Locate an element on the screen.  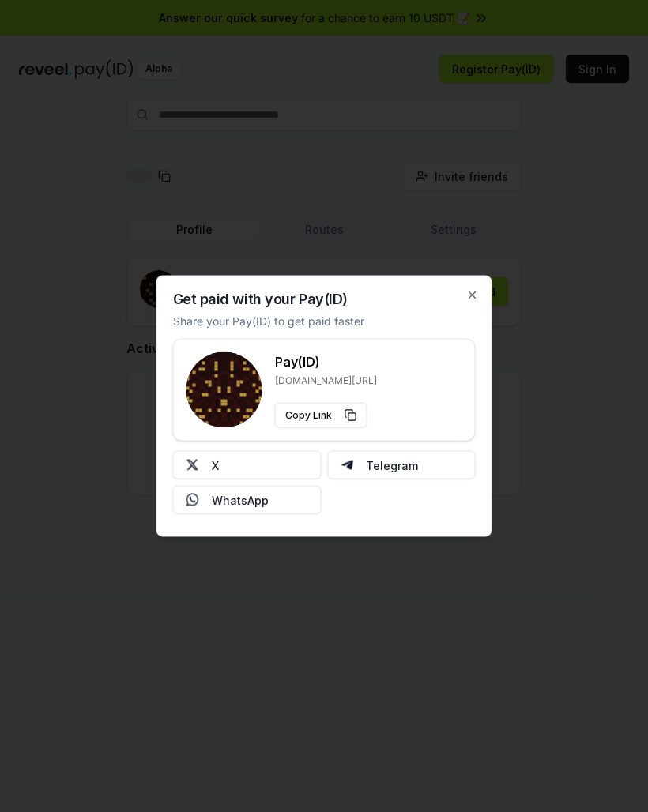
button: Copy Link is located at coordinates (321, 415).